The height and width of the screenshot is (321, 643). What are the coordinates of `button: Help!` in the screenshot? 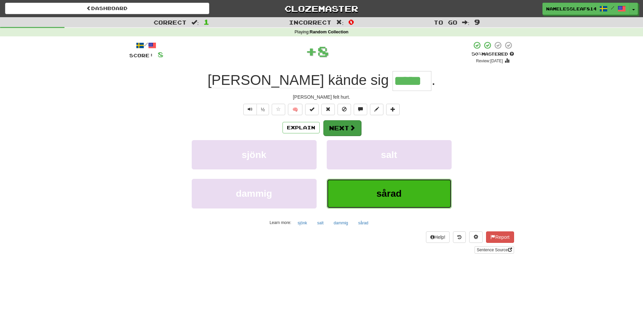 It's located at (438, 237).